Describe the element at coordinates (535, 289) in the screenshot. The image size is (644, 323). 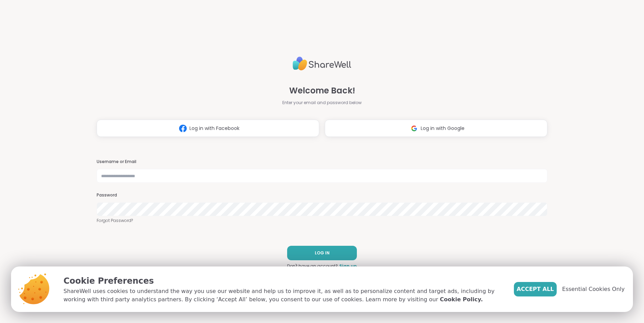
I see `button: Accept All` at that location.